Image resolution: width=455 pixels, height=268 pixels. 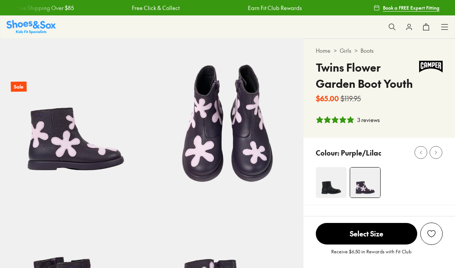 I want to click on button: 5 stars, 3 ratings, so click(x=348, y=120).